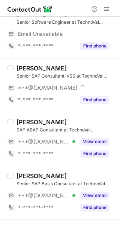 This screenshot has width=120, height=226. What do you see at coordinates (66, 184) in the screenshot?
I see `div: Senior SAP Basis Consultant at TechnoVal Information Systems` at bounding box center [66, 184].